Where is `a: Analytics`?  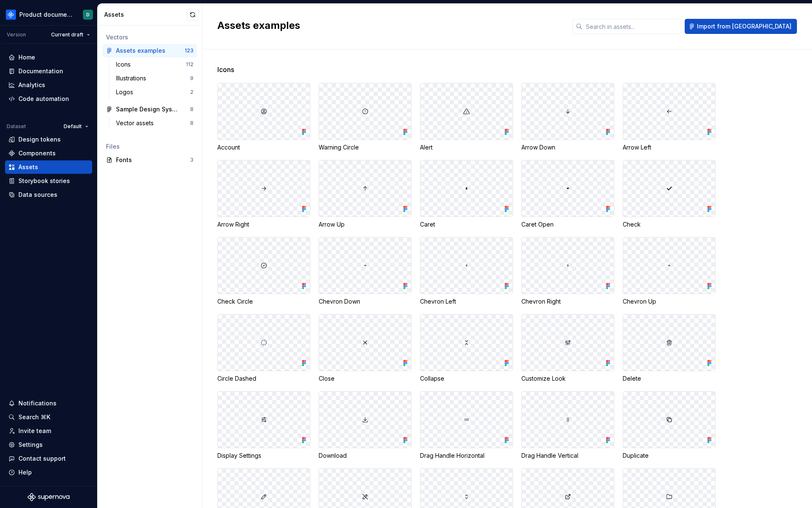 a: Analytics is located at coordinates (49, 85).